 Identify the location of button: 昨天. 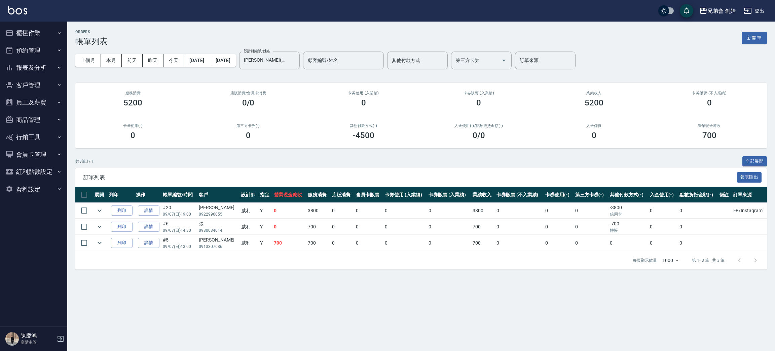
(153, 60).